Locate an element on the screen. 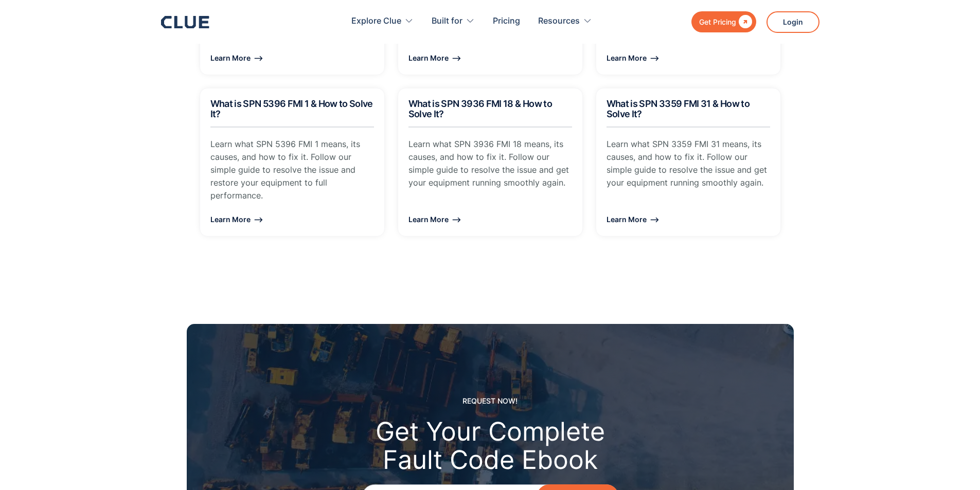 The image size is (980, 490). div: Get Your Complete Fault Code Ebook is located at coordinates (490, 446).